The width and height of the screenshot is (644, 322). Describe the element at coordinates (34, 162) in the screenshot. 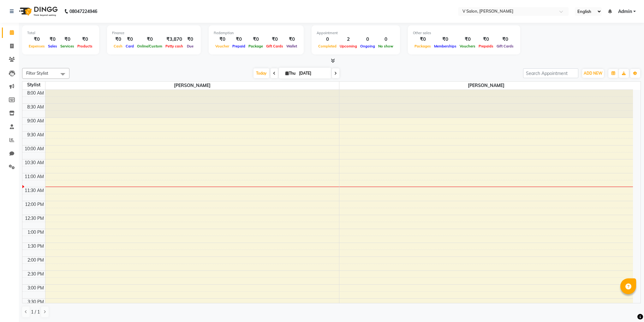

I see `div: 10:30 AM` at that location.